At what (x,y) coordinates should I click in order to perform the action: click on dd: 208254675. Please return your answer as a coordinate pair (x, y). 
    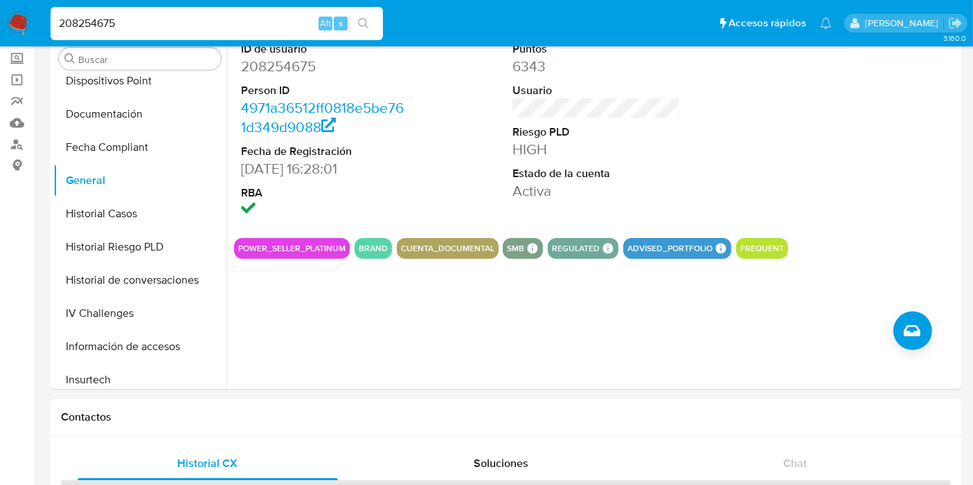
    Looking at the image, I should click on (325, 66).